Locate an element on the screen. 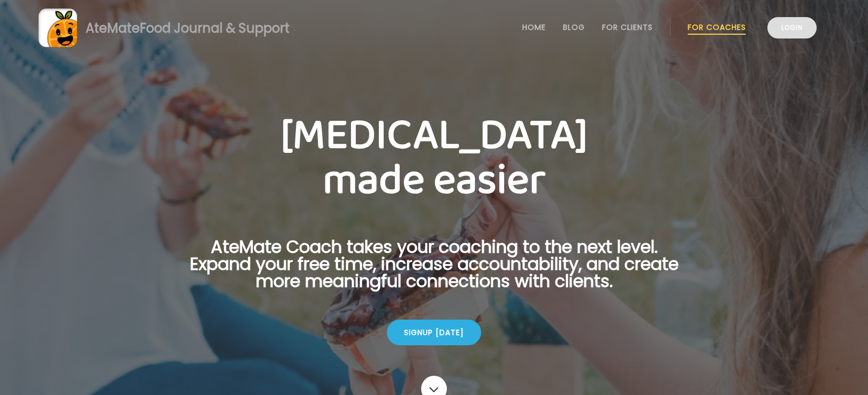  span: Food Journal & Support is located at coordinates (215, 28).